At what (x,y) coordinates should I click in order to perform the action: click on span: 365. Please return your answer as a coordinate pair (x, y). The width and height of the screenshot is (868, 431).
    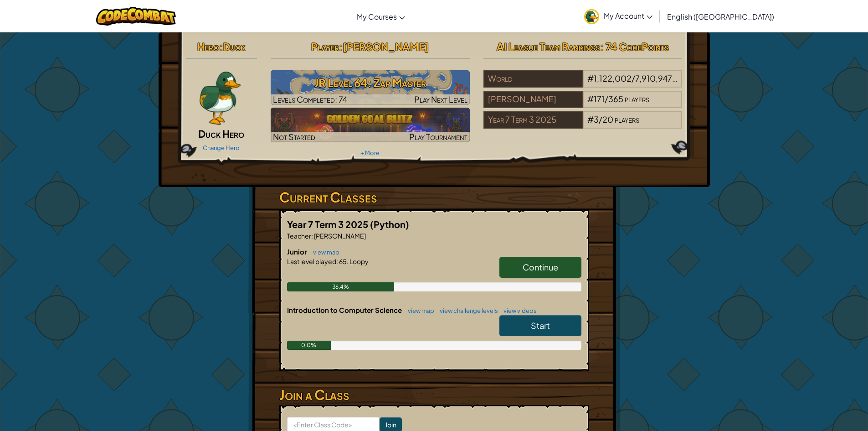
    Looking at the image, I should click on (615, 99).